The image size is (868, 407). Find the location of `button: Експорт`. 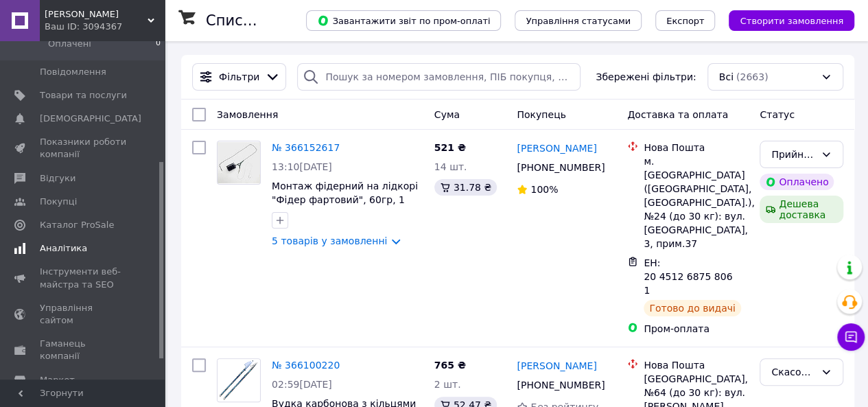

button: Експорт is located at coordinates (685, 20).